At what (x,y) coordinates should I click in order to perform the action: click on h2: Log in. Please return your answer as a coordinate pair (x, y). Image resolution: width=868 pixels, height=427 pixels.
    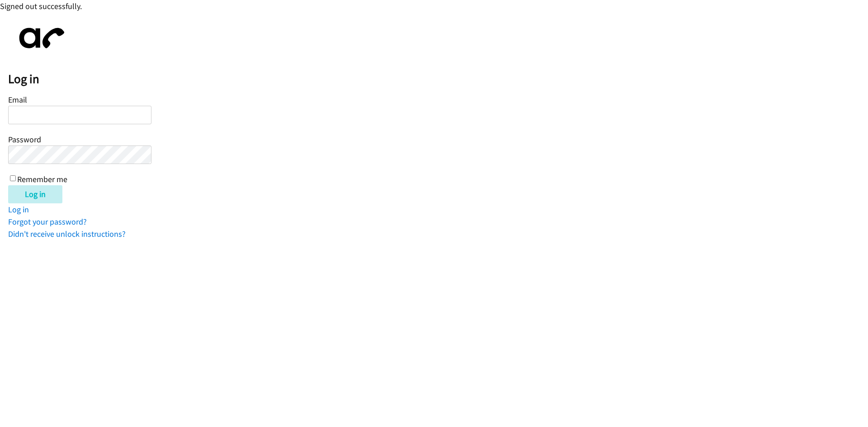
    Looking at the image, I should click on (438, 79).